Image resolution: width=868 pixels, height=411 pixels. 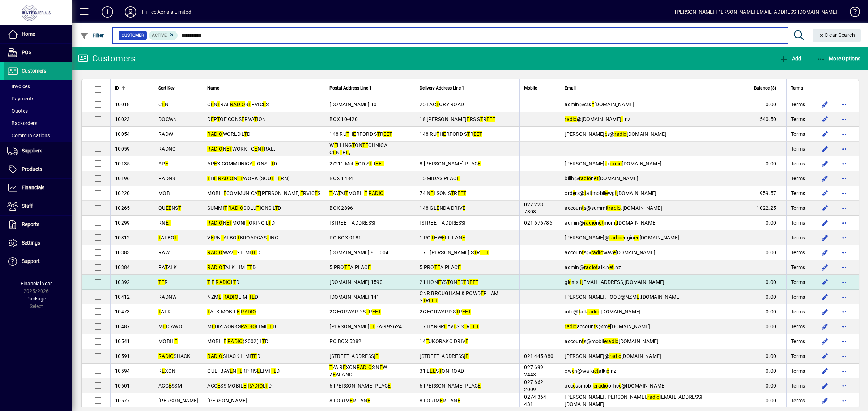 What do you see at coordinates (839, 59) in the screenshot?
I see `span: More Options` at bounding box center [839, 59].